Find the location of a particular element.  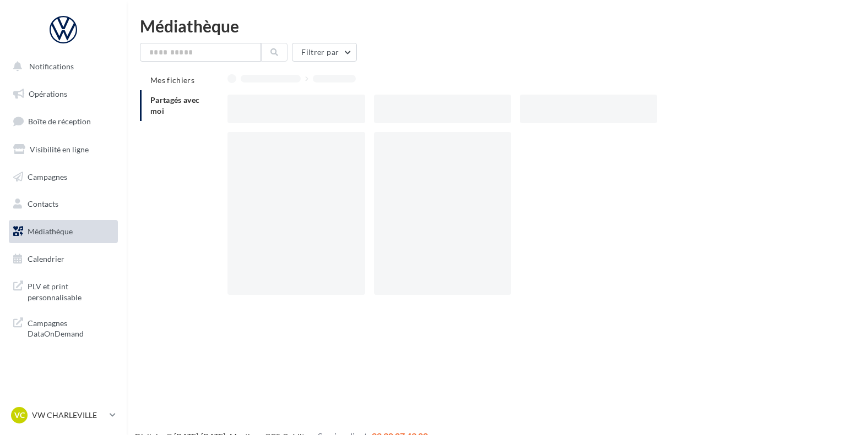

span: Campagnes DataOnDemand is located at coordinates (70, 328).